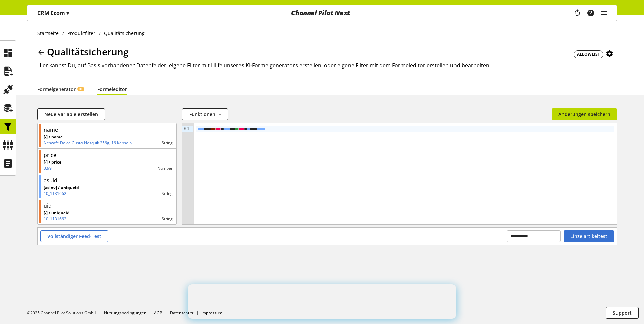 Image resolution: width=644 pixels, height=324 pixels. What do you see at coordinates (48, 205) in the screenshot?
I see `div: uid` at bounding box center [48, 205].